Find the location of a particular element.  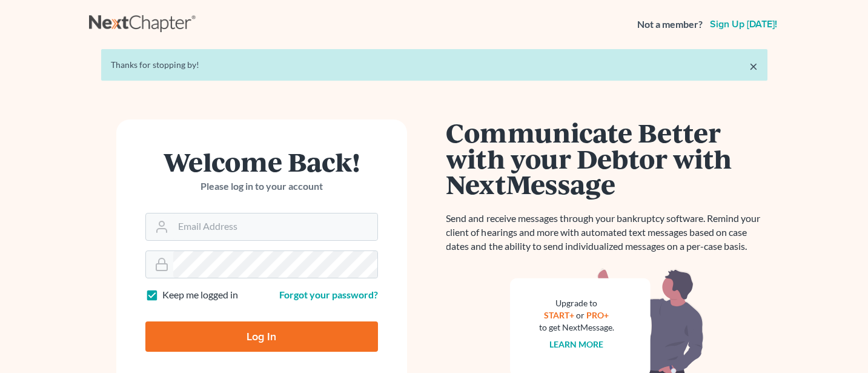

div: Upgrade to is located at coordinates (576, 303).